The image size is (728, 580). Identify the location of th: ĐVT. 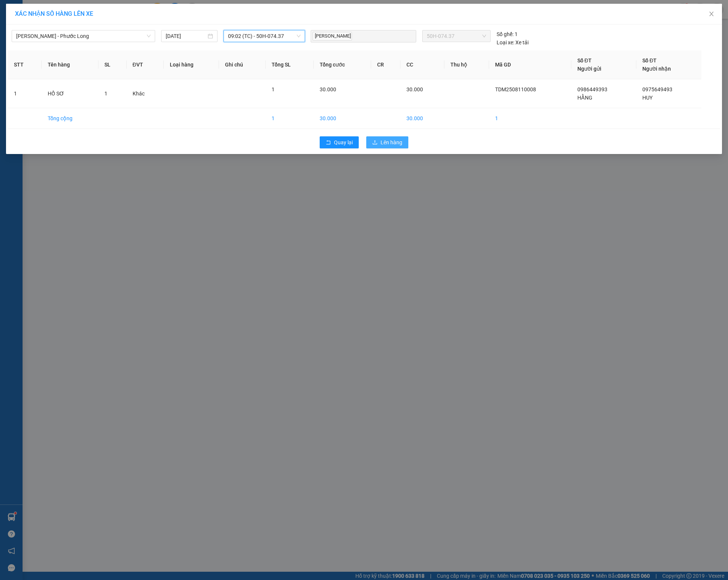
(145, 64).